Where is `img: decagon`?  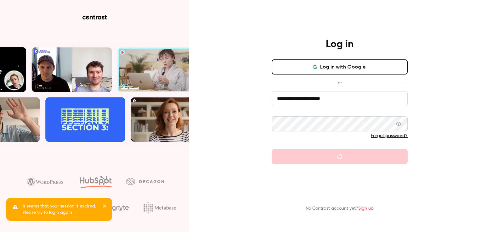
img: decagon is located at coordinates (145, 182).